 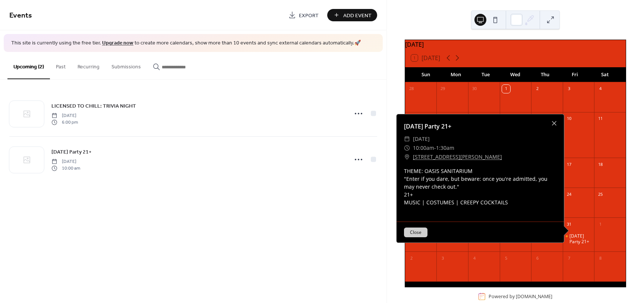 I want to click on a: LICENSED TO CHILL: TRIVIA NIGHT, so click(x=94, y=105).